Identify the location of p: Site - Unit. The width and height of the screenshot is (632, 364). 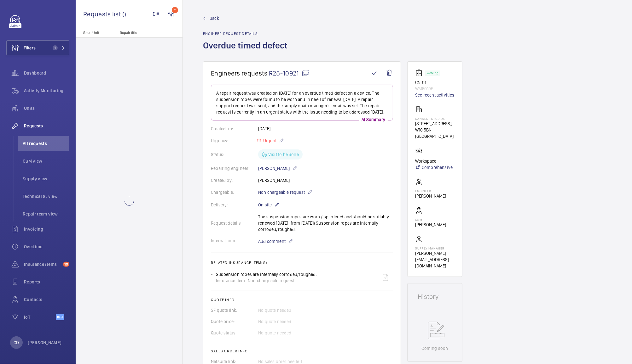
(96, 33).